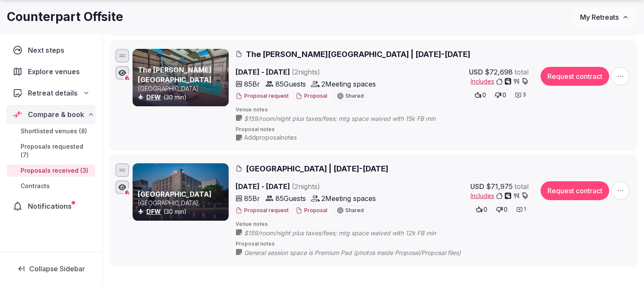  I want to click on button: Collapse Sidebar, so click(51, 269).